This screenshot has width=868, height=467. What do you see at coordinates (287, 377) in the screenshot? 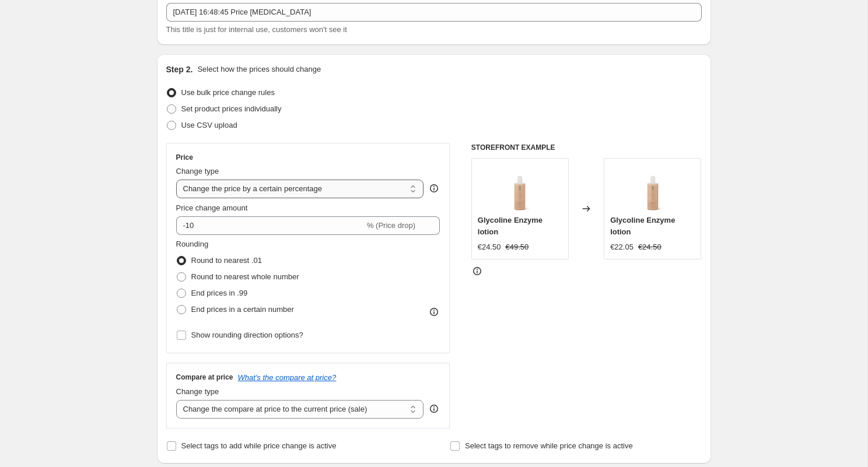
I see `button: What's the compare at price?` at bounding box center [287, 377].